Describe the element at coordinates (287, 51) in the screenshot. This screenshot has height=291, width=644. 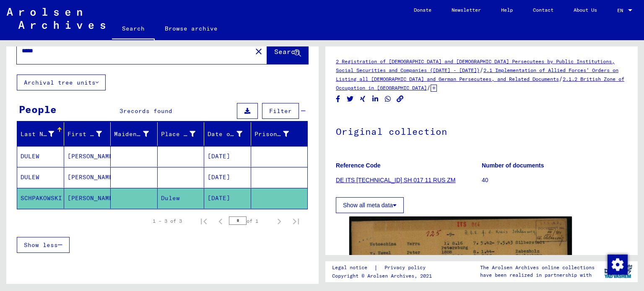
I see `span: Search` at that location.